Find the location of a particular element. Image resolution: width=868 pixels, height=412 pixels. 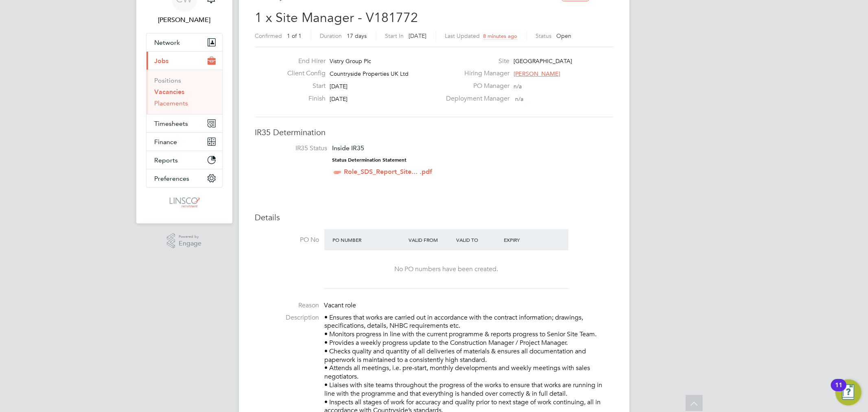

a: Positions is located at coordinates (168, 80).